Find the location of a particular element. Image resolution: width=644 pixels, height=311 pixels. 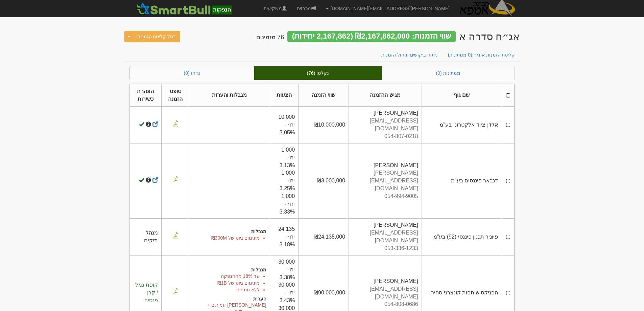

li: מינימום גיוס של ₪1B is located at coordinates (226, 283).